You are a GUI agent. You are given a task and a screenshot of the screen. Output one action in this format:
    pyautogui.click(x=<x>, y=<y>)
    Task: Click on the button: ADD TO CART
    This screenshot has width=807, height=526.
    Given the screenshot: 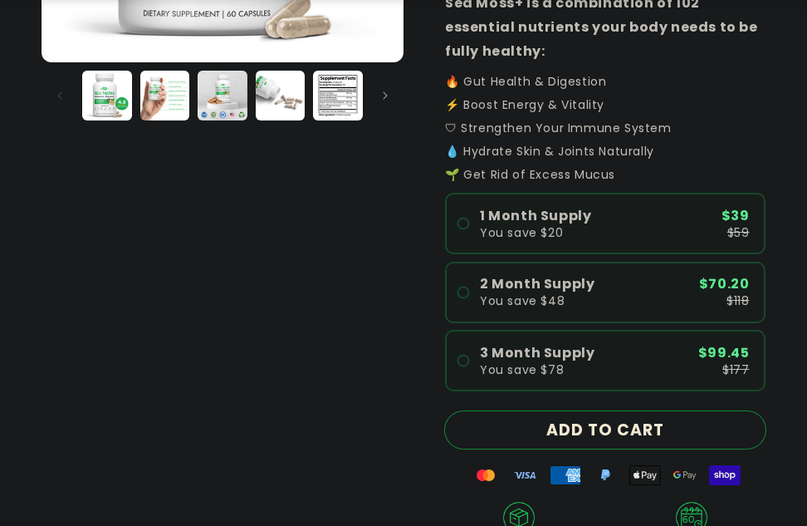 What is the action you would take?
    pyautogui.click(x=606, y=429)
    